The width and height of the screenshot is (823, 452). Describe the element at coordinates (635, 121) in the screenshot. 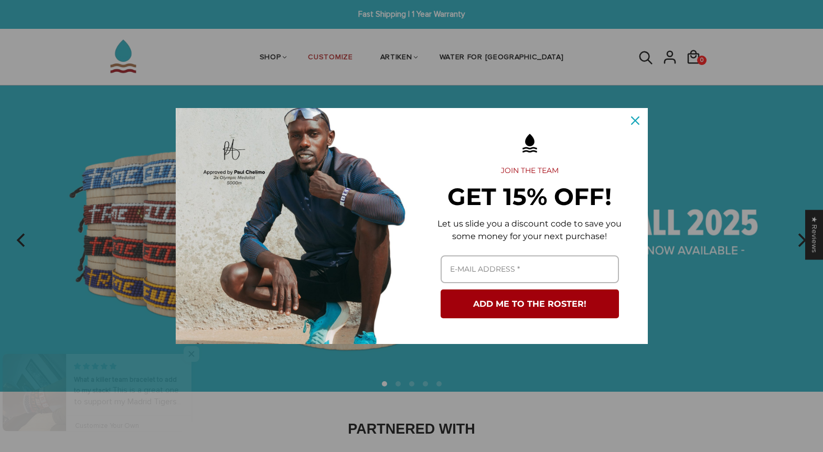

I see `svg: close icon` at that location.